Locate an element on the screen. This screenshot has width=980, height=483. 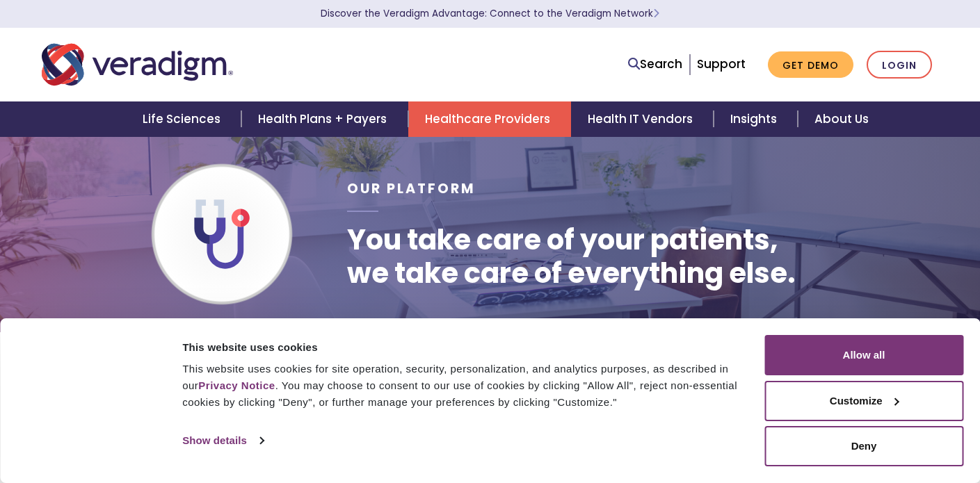
div: This website uses cookies for site operation, security, personalization, and analytics purposes, ... is located at coordinates (465, 386).